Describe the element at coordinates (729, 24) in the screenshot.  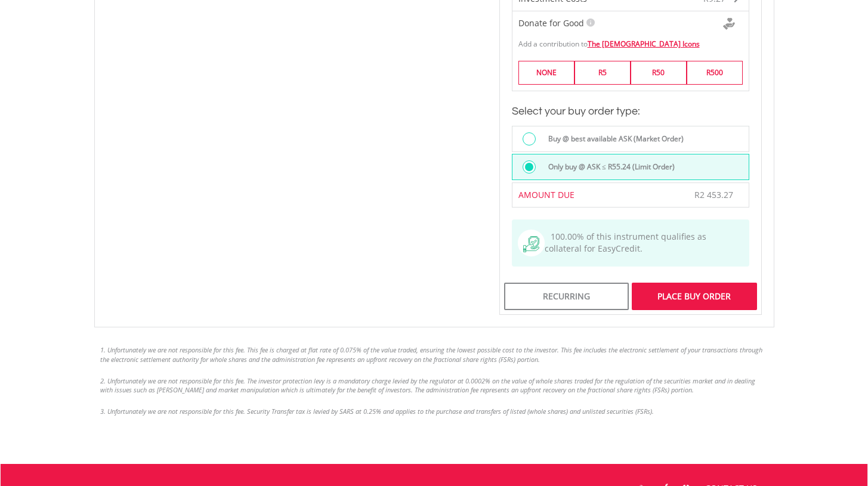
I see `img: Donte For Good` at that location.